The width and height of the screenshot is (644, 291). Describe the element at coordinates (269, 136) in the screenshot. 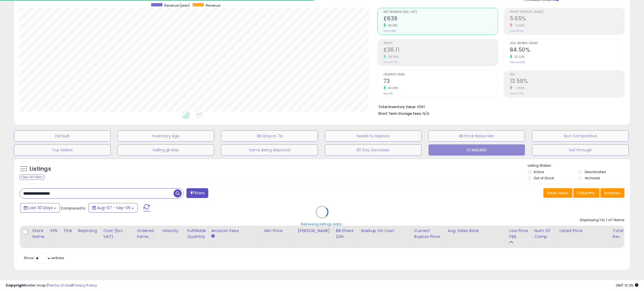

I see `button: BB Drop in 7d` at that location.